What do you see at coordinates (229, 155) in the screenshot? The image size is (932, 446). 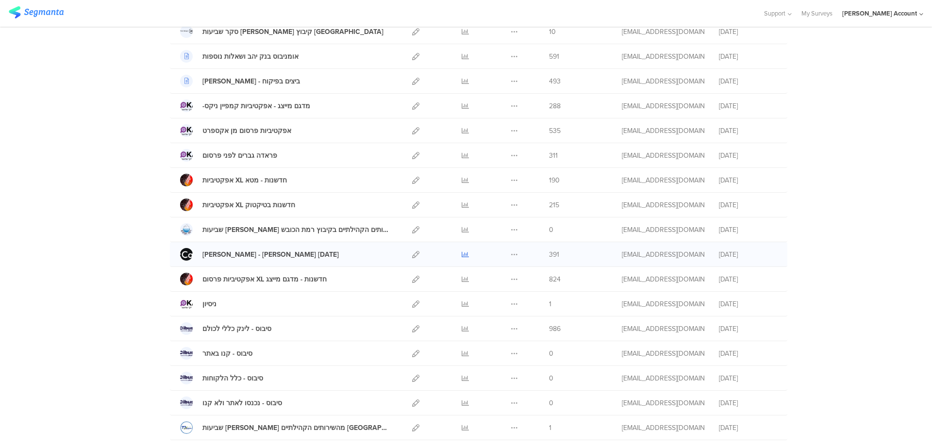 I see `a: פראדה גברים לפני פרסום` at bounding box center [229, 155].